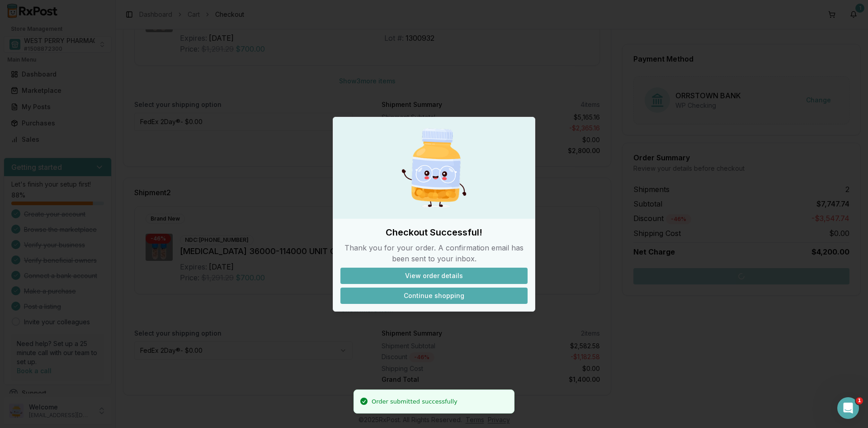  Describe the element at coordinates (434, 168) in the screenshot. I see `img: Happy Pill Bottle` at that location.